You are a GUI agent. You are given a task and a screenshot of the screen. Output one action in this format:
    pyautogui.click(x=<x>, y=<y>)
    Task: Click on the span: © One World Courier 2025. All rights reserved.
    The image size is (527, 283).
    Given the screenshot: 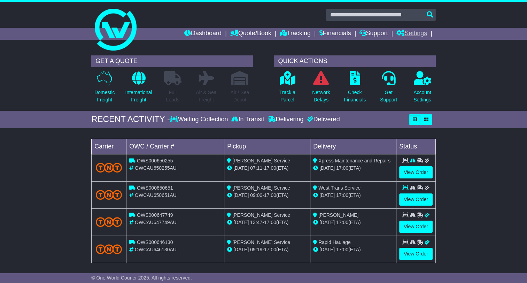 What is the action you would take?
    pyautogui.click(x=141, y=277)
    